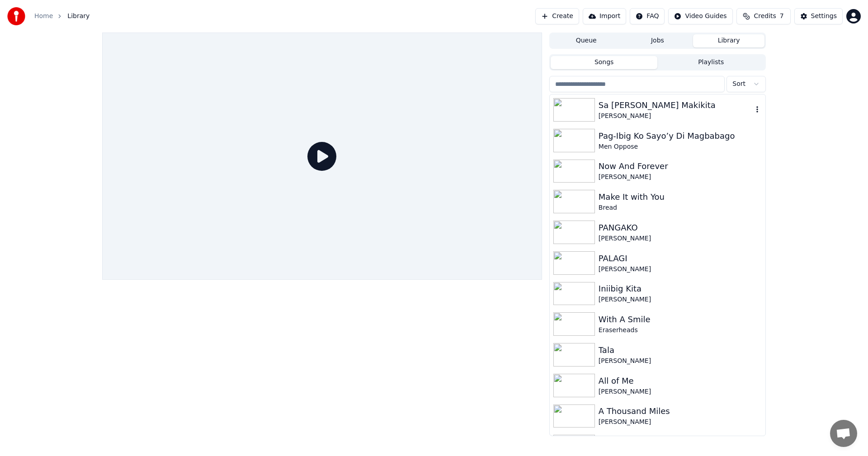 The width and height of the screenshot is (868, 456). I want to click on div: Pag-Ibig Ko Sayo’y Di Magbabago, so click(680, 136).